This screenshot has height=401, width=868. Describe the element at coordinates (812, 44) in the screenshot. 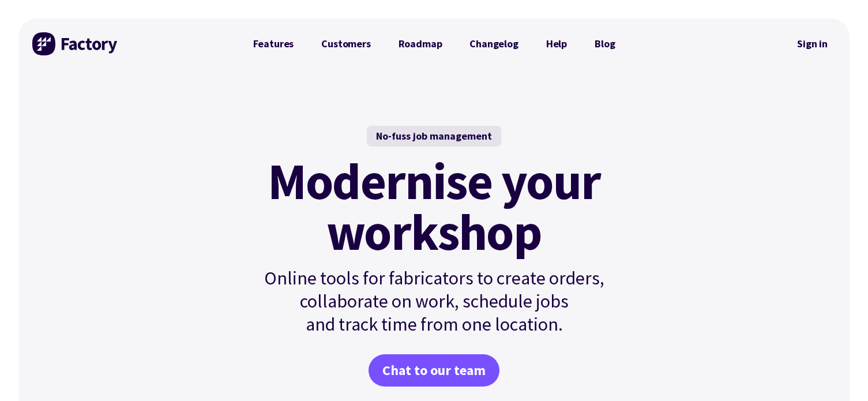

I see `nav: Secondary Navigation` at that location.